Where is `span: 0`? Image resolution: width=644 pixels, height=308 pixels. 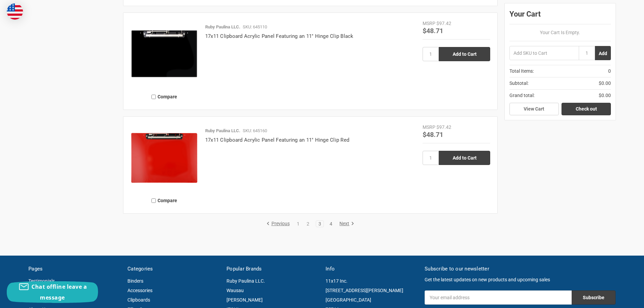
span: 0 is located at coordinates (610, 71).